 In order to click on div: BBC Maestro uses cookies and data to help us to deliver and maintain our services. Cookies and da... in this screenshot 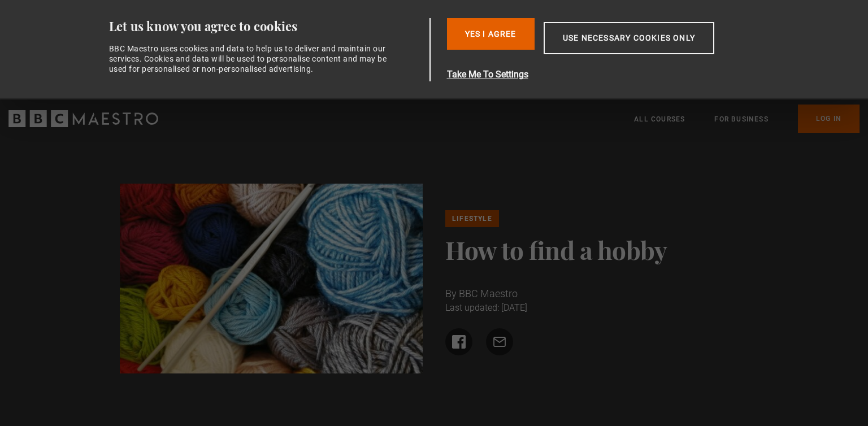, I will do `click(252, 59)`.